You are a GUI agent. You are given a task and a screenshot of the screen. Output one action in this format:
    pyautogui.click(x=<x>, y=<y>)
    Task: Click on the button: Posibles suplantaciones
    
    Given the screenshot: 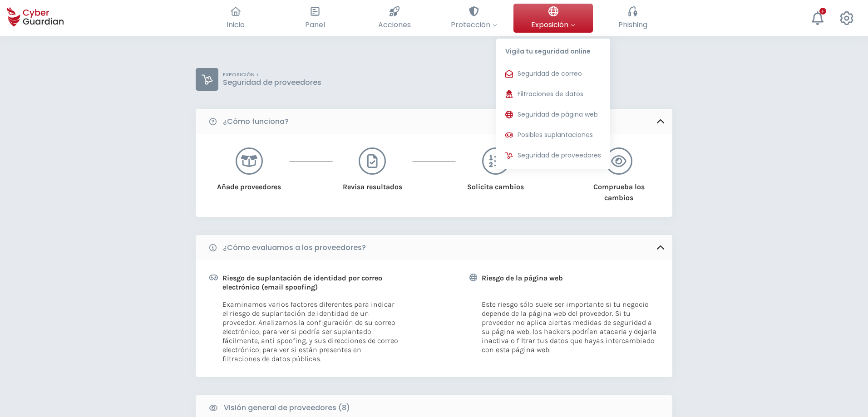 What is the action you would take?
    pyautogui.click(x=553, y=136)
    